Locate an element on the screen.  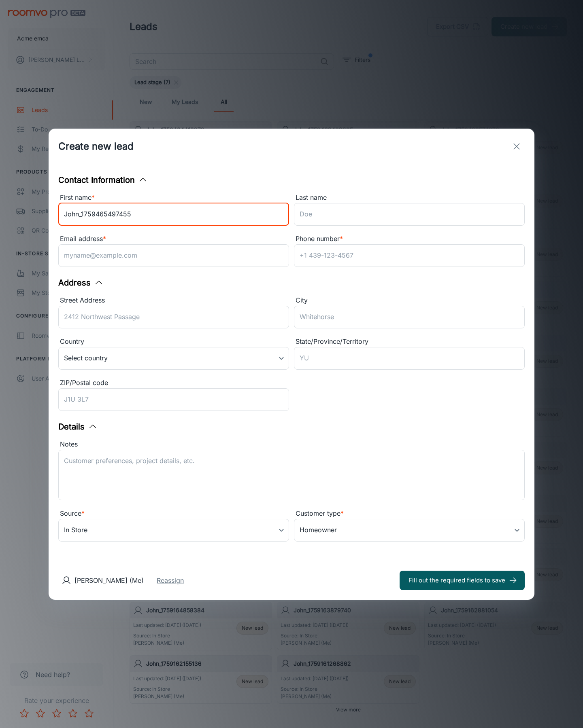
button: Contact Information is located at coordinates (103, 180).